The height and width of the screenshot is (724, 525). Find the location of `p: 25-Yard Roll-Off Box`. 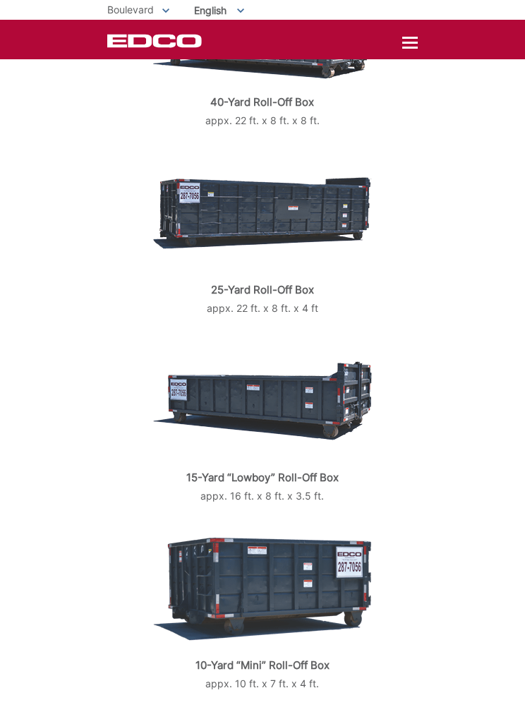

p: 25-Yard Roll-Off Box is located at coordinates (262, 290).